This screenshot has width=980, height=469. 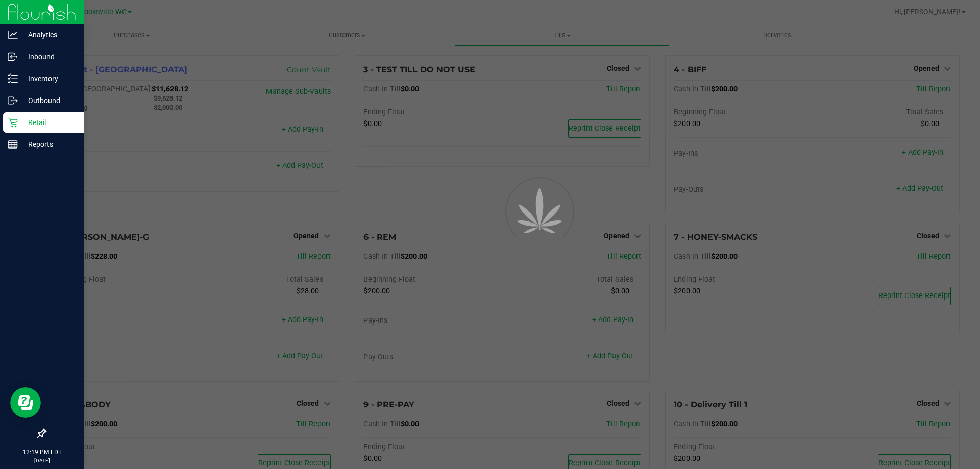 What do you see at coordinates (49, 123) in the screenshot?
I see `p: Retail` at bounding box center [49, 123].